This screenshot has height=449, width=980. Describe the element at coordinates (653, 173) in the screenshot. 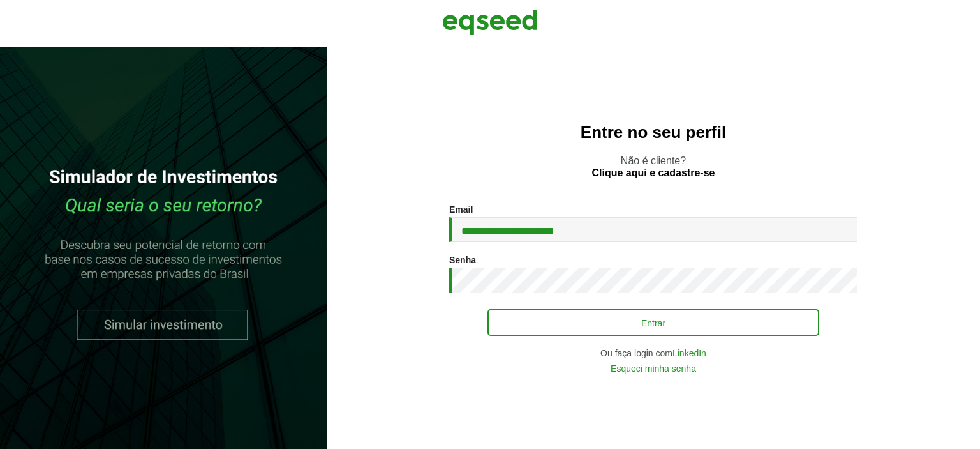

I see `a: Clique aqui e cadastre-se` at that location.